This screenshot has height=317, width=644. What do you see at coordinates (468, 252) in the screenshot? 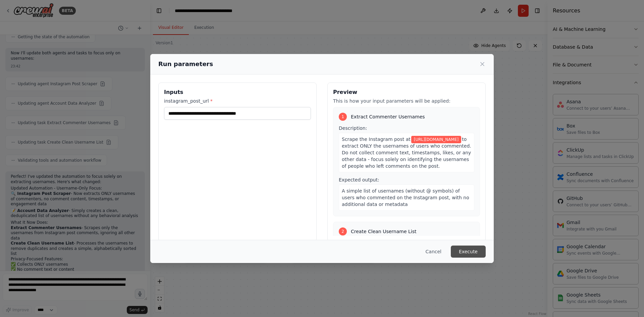
I see `button: Execute` at bounding box center [468, 252].